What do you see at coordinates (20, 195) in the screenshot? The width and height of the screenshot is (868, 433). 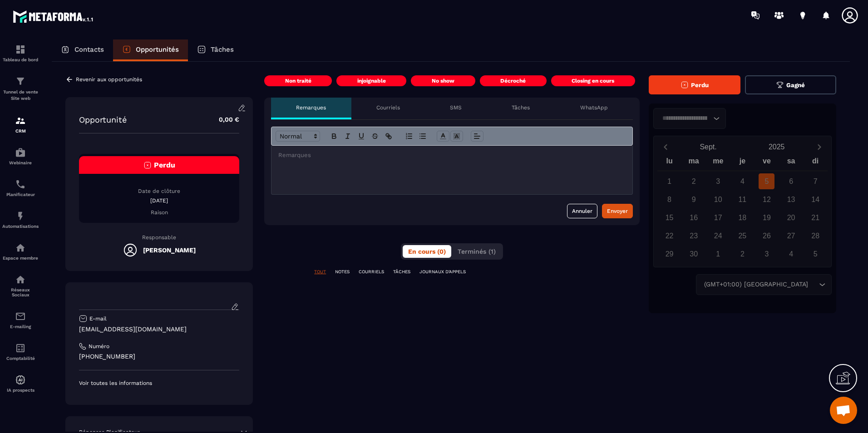 I see `p: Planificateur` at bounding box center [20, 195].